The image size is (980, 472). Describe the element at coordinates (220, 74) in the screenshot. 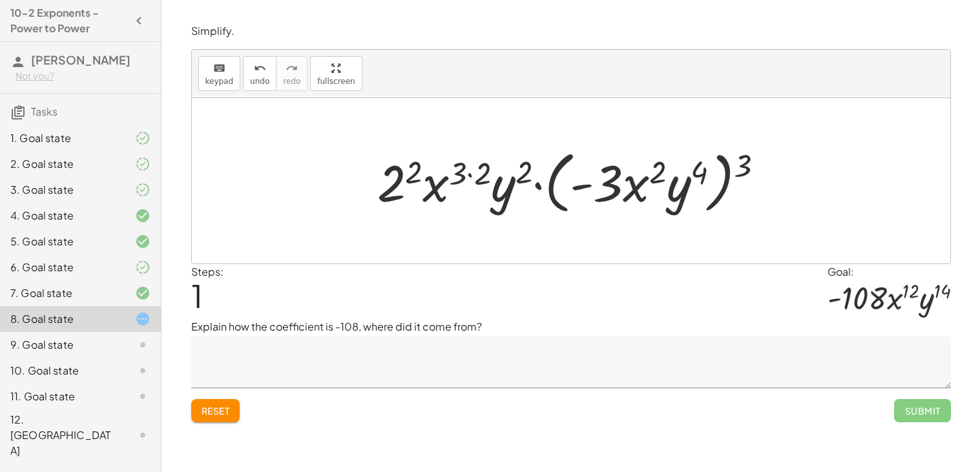

I see `button: keyboardkeypad` at that location.